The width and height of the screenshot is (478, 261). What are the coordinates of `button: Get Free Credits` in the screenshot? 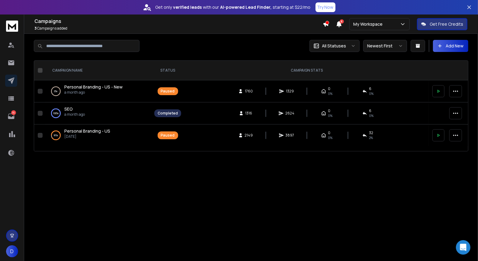 It's located at (442, 24).